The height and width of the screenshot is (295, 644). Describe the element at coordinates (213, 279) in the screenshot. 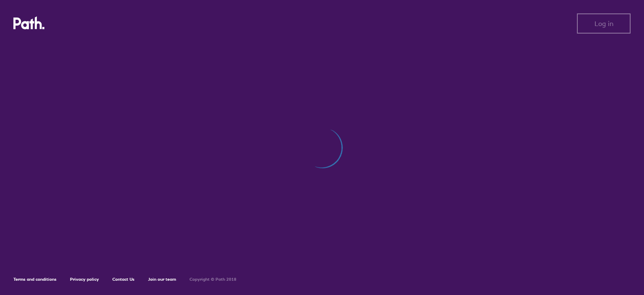

I see `h6: Copyright © Path 2018` at that location.